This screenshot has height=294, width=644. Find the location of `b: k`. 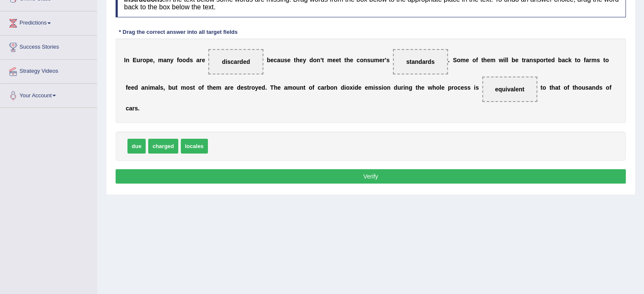

b: k is located at coordinates (571, 60).